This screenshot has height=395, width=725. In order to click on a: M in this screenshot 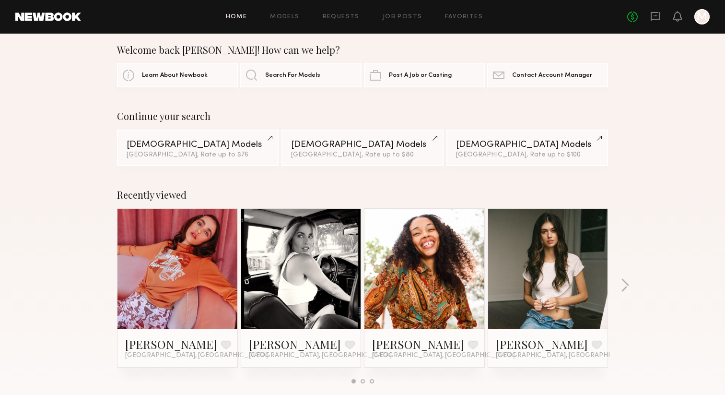, I will do `click(702, 17)`.